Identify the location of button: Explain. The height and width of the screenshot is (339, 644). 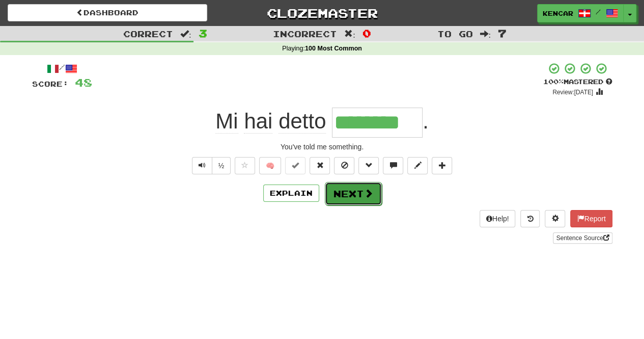
(291, 193).